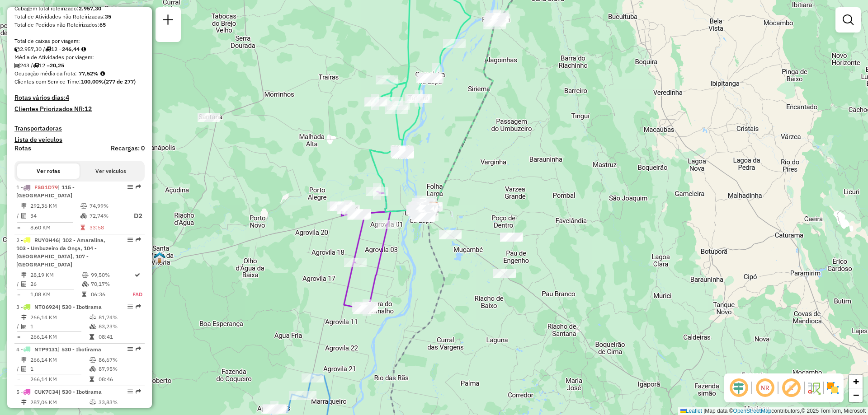  Describe the element at coordinates (424, 218) in the screenshot. I see `div: Atividade não roteirizada - DIST.BEB.LAGOA GRAND` at that location.